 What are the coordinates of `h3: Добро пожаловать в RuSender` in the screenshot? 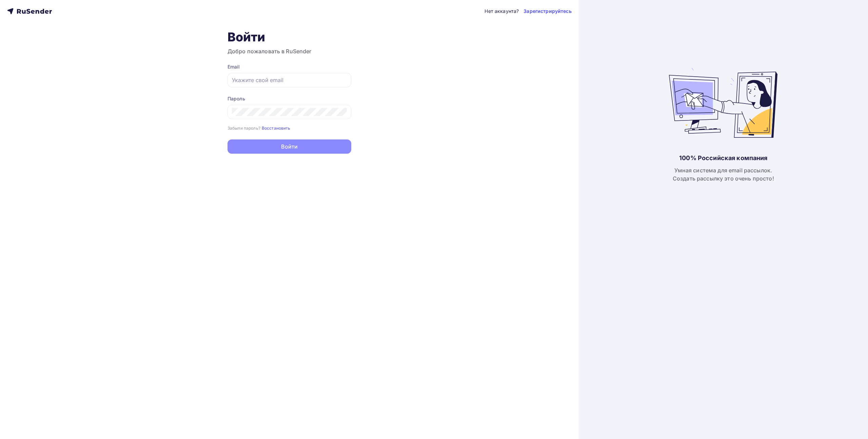 It's located at (289, 51).